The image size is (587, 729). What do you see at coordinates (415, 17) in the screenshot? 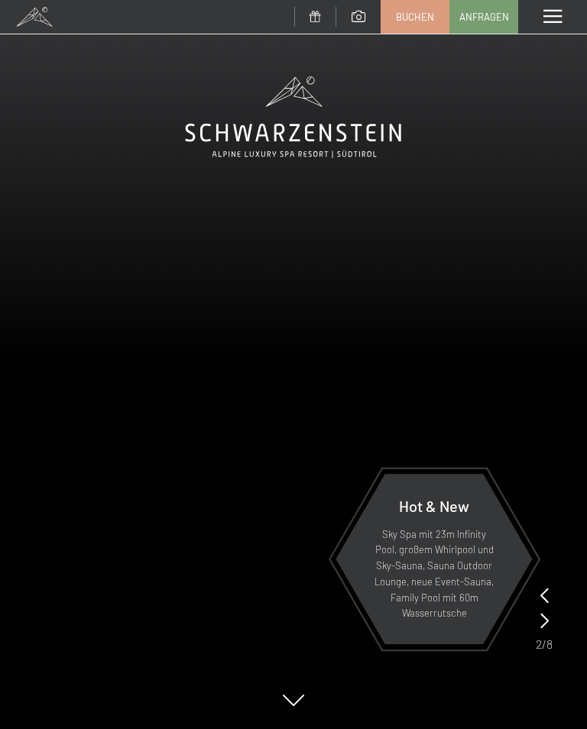
I see `span: Buchen` at bounding box center [415, 17].